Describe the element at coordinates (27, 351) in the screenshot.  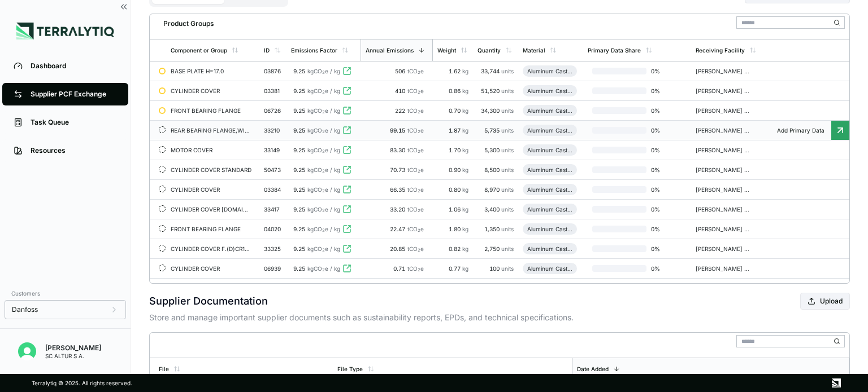
I see `button: Open user button` at that location.